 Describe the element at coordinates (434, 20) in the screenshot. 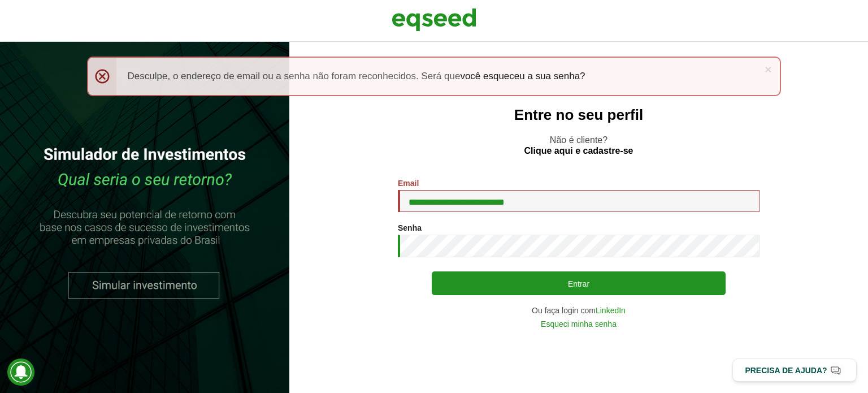

I see `img: EqSeed Logo` at that location.